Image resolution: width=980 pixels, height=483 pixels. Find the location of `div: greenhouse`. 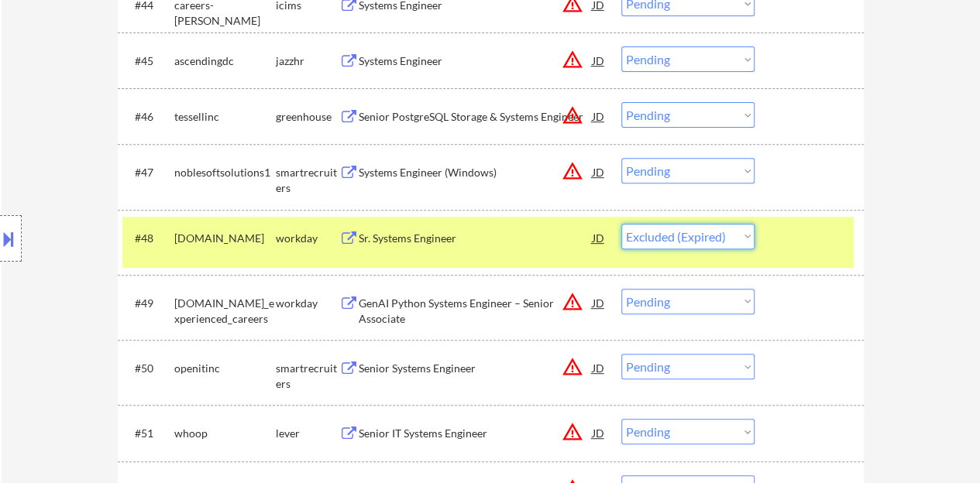

div: greenhouse is located at coordinates (307, 117).